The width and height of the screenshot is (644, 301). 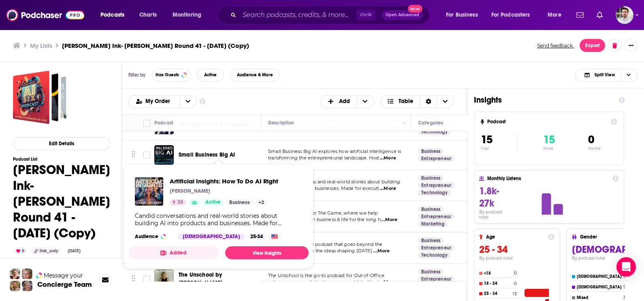 I want to click on span: Audience & More, so click(x=255, y=74).